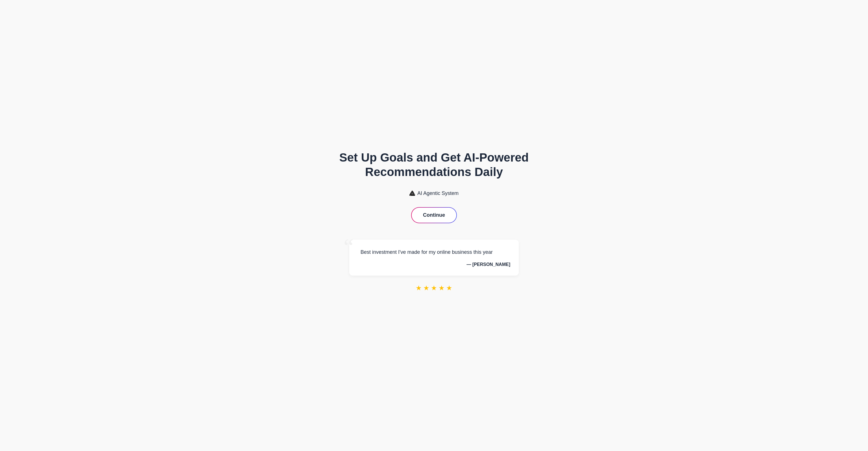  Describe the element at coordinates (434, 164) in the screenshot. I see `h1: Set Up Goals and Get AI-Powered Recommendations Daily` at that location.